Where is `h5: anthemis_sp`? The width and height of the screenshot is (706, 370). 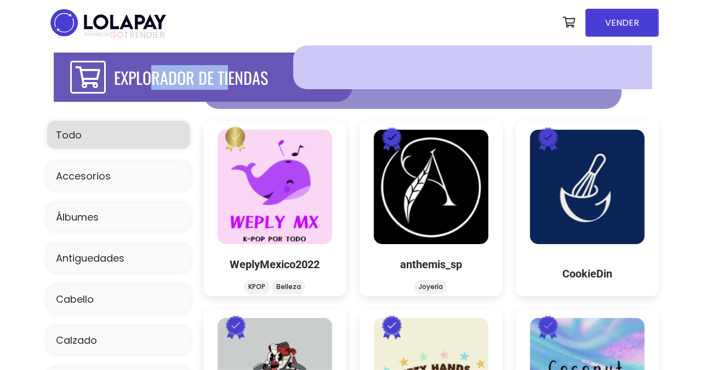
h5: anthemis_sp is located at coordinates (431, 265).